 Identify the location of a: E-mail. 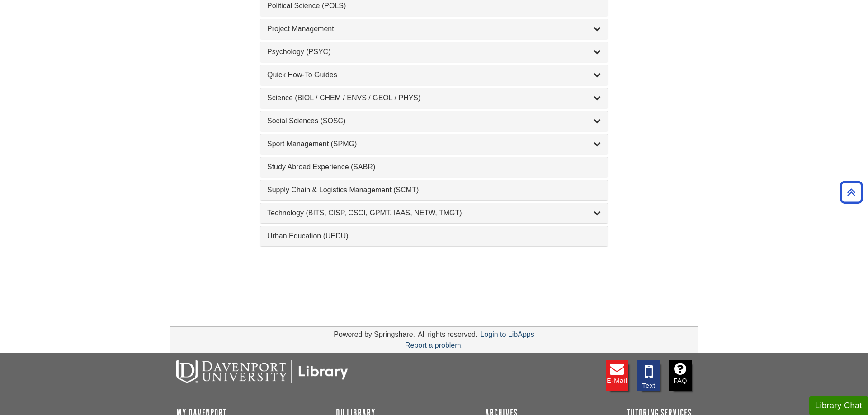
(617, 376).